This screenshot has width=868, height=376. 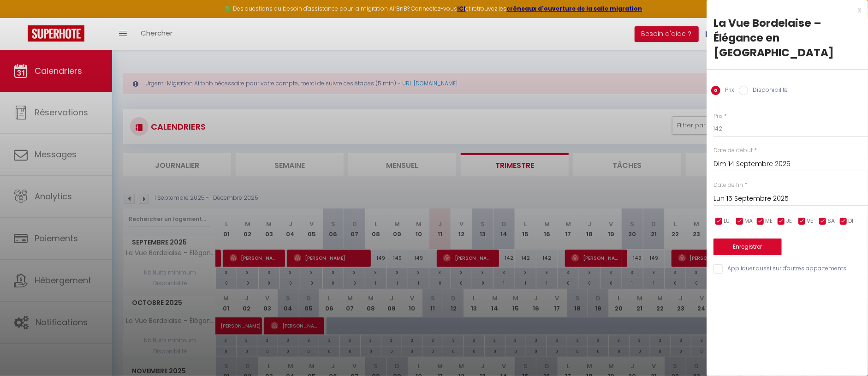 What do you see at coordinates (748, 221) in the screenshot?
I see `span: MA` at bounding box center [748, 221].